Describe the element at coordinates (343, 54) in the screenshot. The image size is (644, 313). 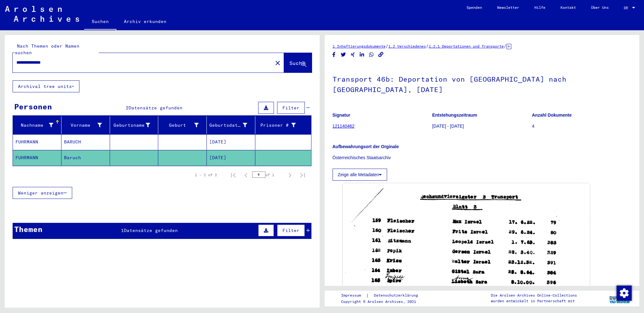
I see `button: Share on Twitter` at that location.